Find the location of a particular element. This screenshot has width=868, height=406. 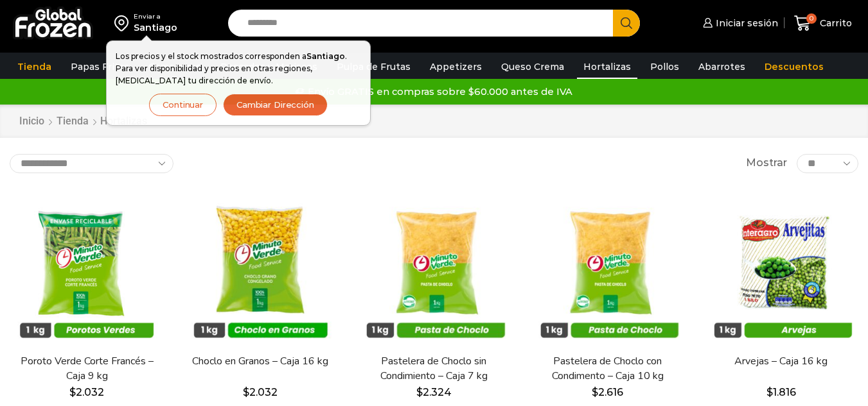

select: Pedido de la tienda is located at coordinates (91, 164).